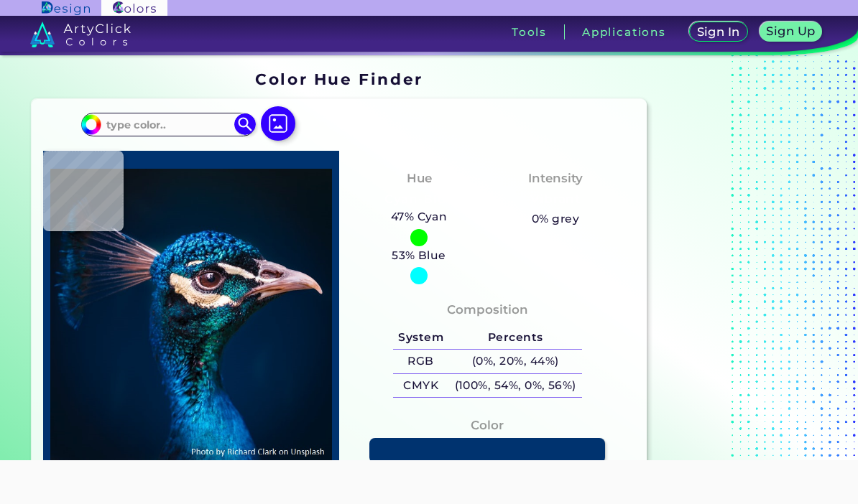 Image resolution: width=858 pixels, height=504 pixels. I want to click on h5: System, so click(421, 337).